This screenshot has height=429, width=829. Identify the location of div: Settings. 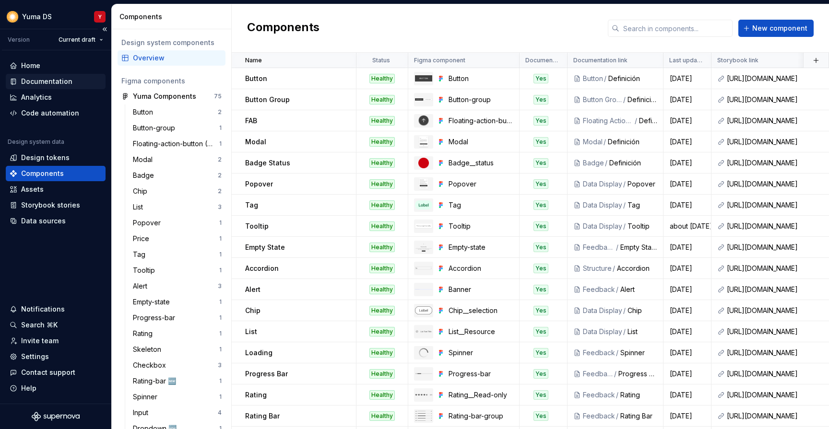
(35, 357).